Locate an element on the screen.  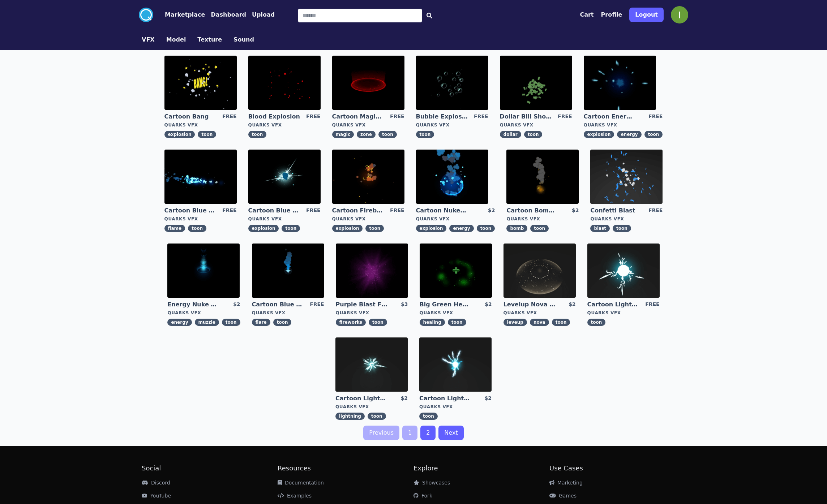
span: blast is located at coordinates (600, 228).